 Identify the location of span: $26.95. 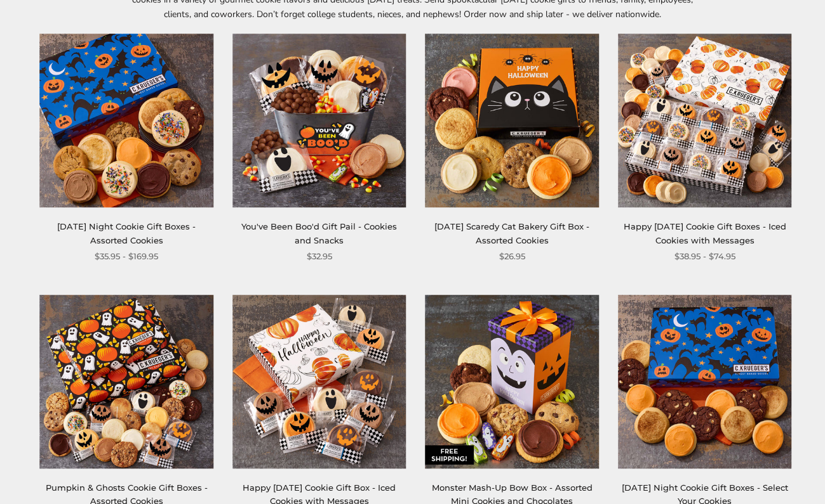
(511, 256).